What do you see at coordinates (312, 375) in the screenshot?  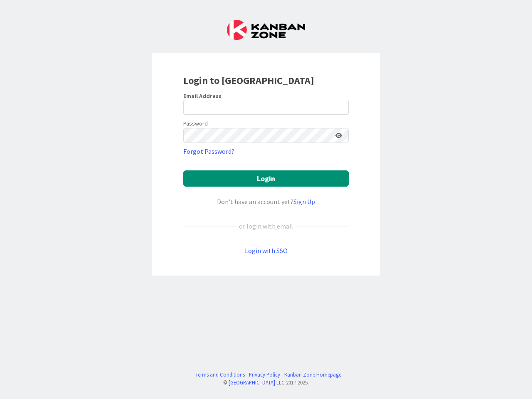 I see `a: Kanban Zone Homepage` at bounding box center [312, 375].